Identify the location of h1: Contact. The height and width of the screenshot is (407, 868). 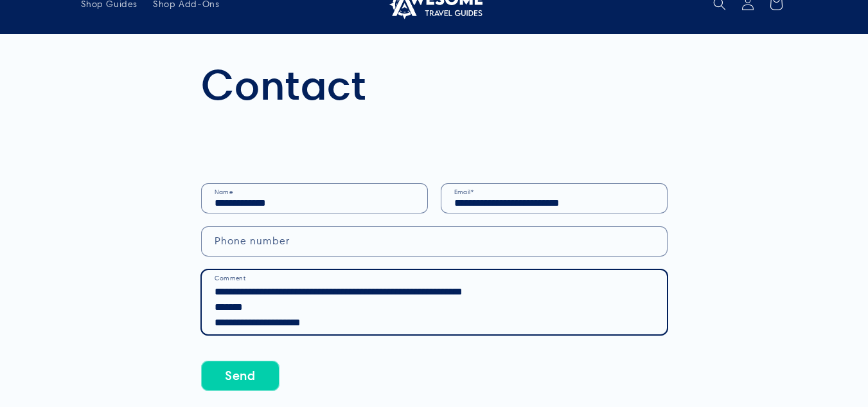
(434, 84).